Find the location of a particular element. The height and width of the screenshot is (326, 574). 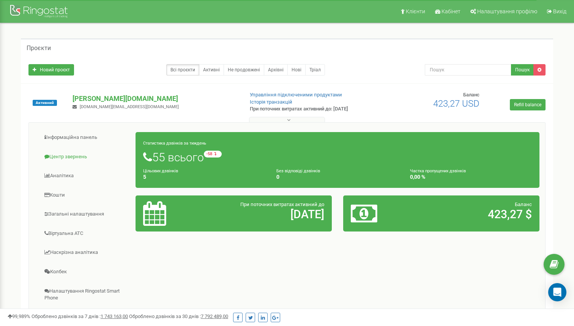

a: Наскрізна аналітика is located at coordinates (85, 253).